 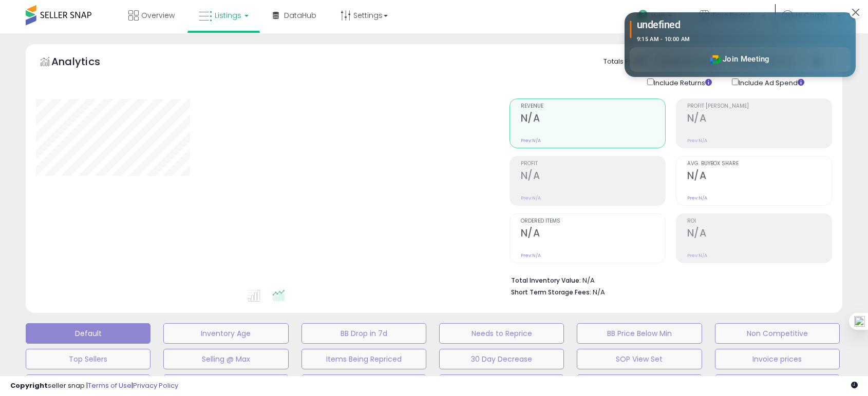 What do you see at coordinates (592, 106) in the screenshot?
I see `span: Revenue` at bounding box center [592, 106].